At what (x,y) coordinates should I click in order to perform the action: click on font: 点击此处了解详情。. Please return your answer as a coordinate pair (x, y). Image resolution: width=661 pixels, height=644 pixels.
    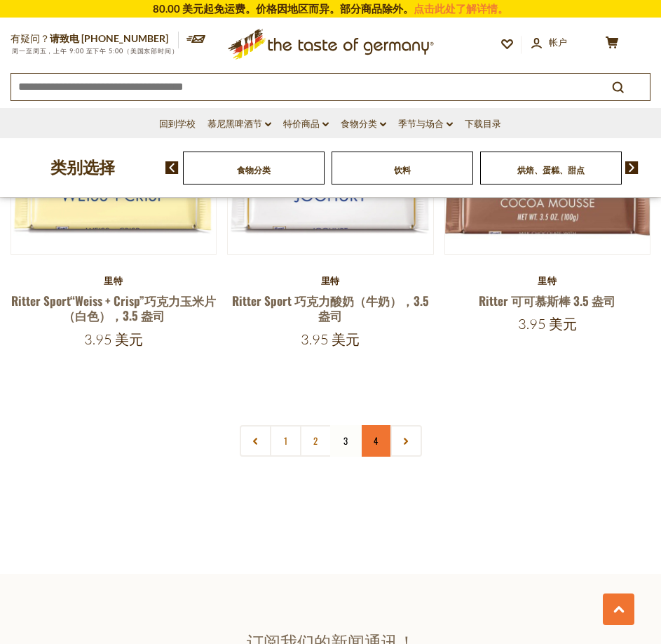
    Looking at the image, I should click on (460, 9).